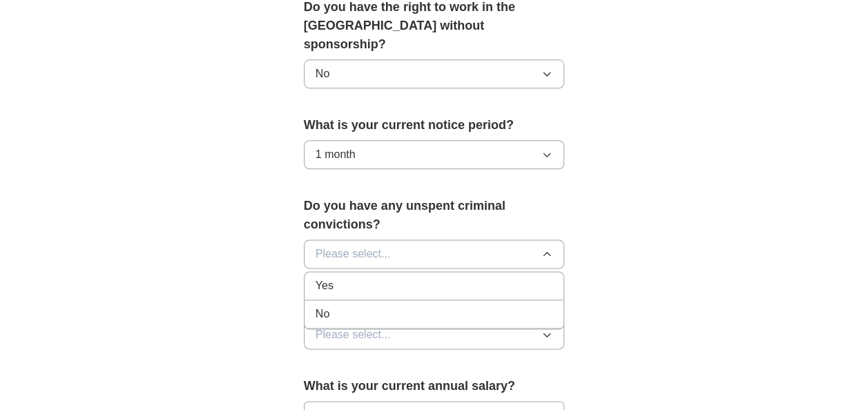 The image size is (868, 410). What do you see at coordinates (434, 215) in the screenshot?
I see `label: Do you have any unspent criminal convictions?` at bounding box center [434, 215].